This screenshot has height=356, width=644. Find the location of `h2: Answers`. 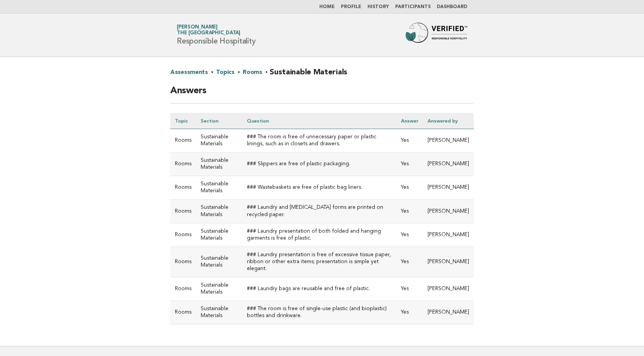

h2: Answers is located at coordinates (322, 94).